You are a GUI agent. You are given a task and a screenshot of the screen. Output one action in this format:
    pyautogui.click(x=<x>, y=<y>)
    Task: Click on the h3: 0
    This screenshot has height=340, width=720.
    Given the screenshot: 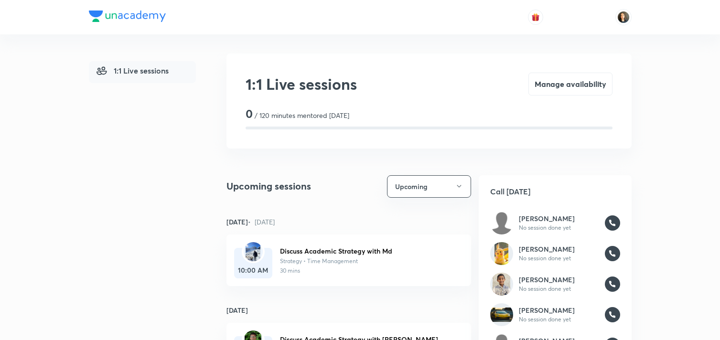 What is the action you would take?
    pyautogui.click(x=249, y=114)
    